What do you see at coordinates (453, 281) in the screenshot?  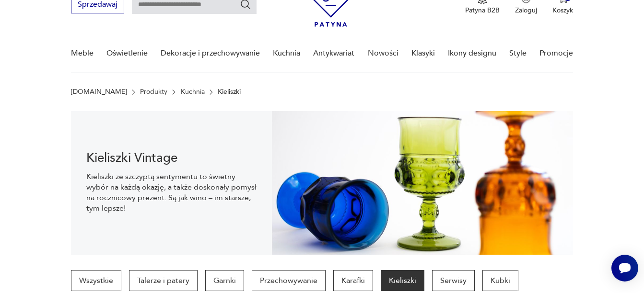 I see `p: Serwisy` at bounding box center [453, 281].